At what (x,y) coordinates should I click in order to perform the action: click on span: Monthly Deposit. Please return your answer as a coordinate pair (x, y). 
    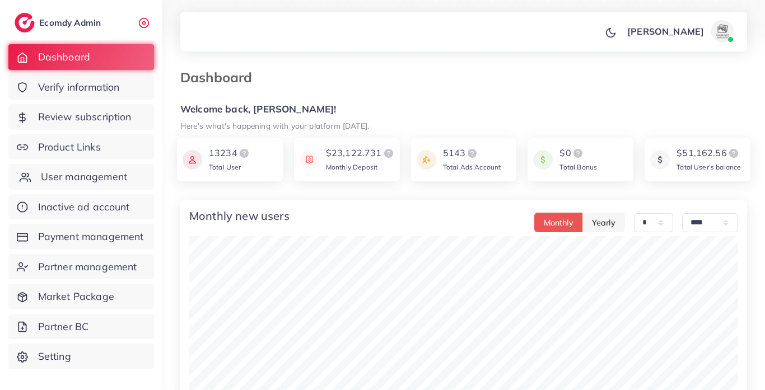
    Looking at the image, I should click on (352, 167).